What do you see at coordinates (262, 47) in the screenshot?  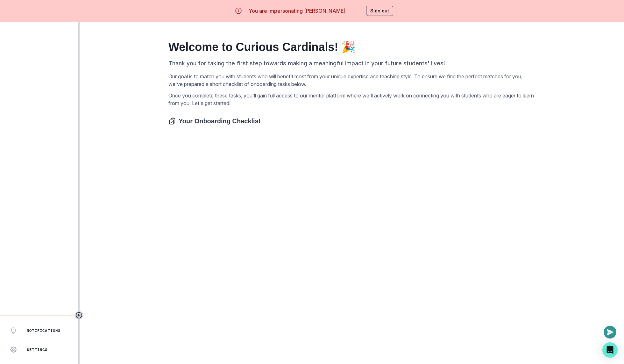 I see `h1: Welcome to Curious Cardinals! 🎉` at bounding box center [262, 47].